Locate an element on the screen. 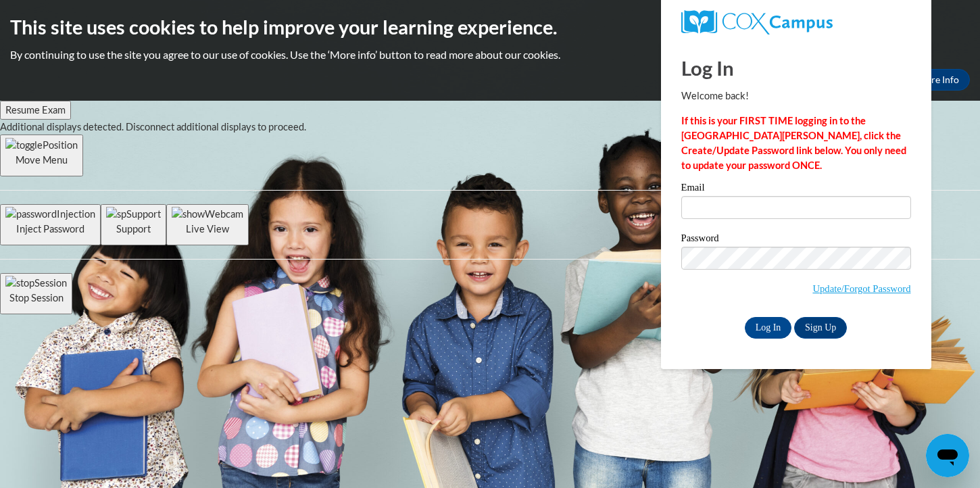  p: Live View is located at coordinates (207, 229).